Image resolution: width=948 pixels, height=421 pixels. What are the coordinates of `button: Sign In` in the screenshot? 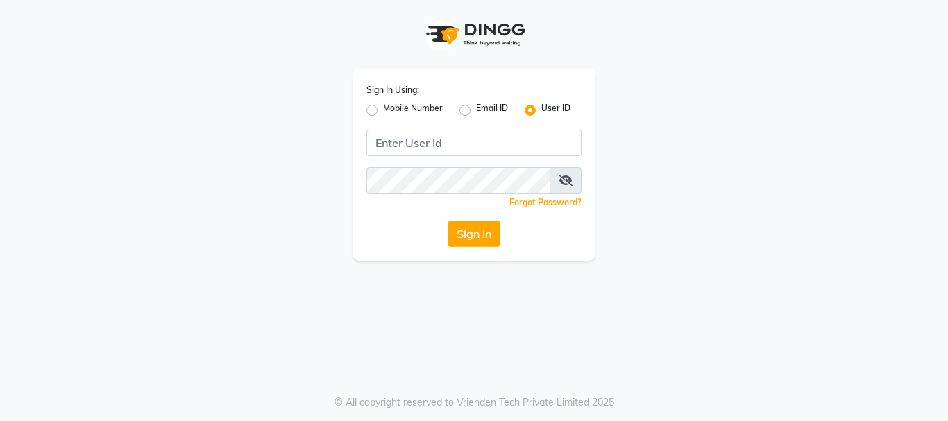 It's located at (474, 234).